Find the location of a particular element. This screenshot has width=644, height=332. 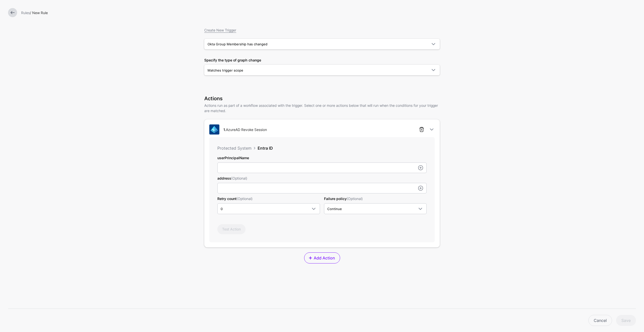

label: Specify the type of graph change is located at coordinates (233, 60).